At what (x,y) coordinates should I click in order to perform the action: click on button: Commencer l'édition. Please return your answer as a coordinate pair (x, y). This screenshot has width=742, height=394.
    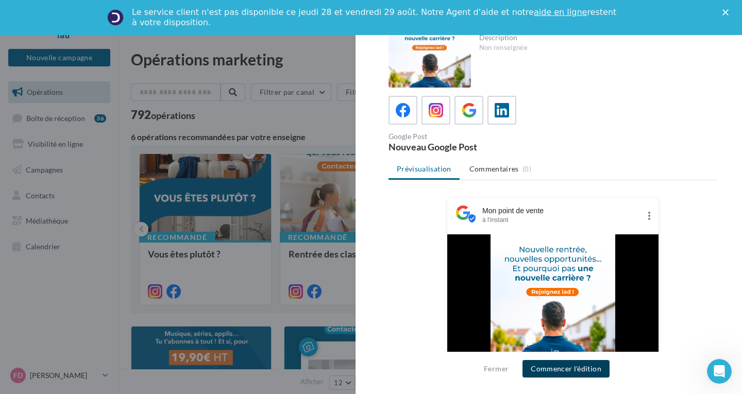
    Looking at the image, I should click on (566, 369).